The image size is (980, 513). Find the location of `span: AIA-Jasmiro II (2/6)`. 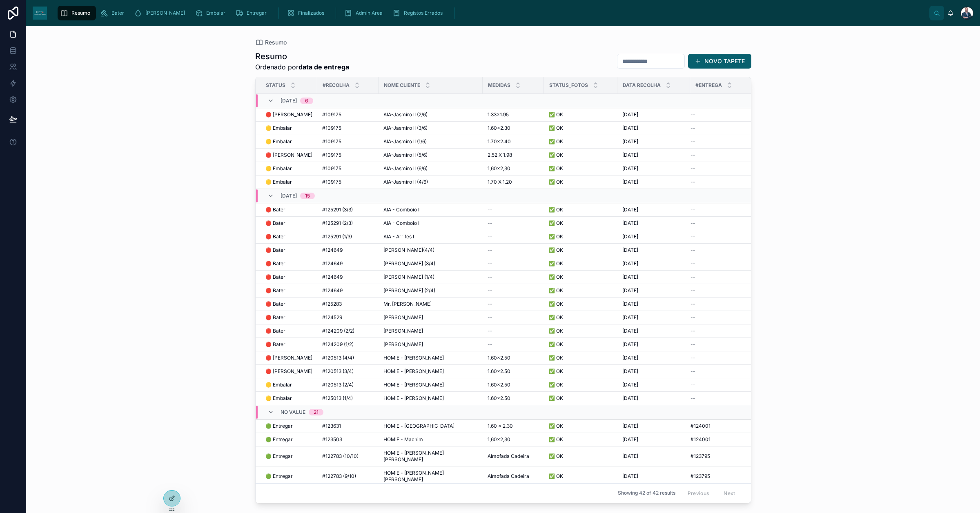

span: AIA-Jasmiro II (2/6) is located at coordinates (406, 114).